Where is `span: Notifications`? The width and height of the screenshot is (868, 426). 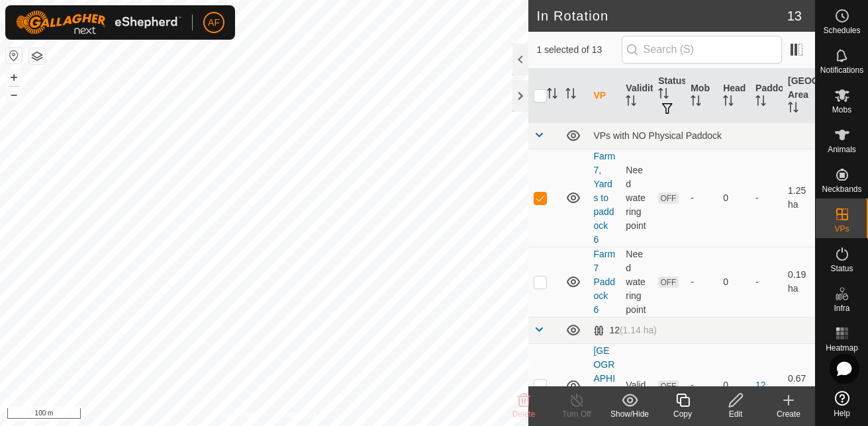 span: Notifications is located at coordinates (842, 70).